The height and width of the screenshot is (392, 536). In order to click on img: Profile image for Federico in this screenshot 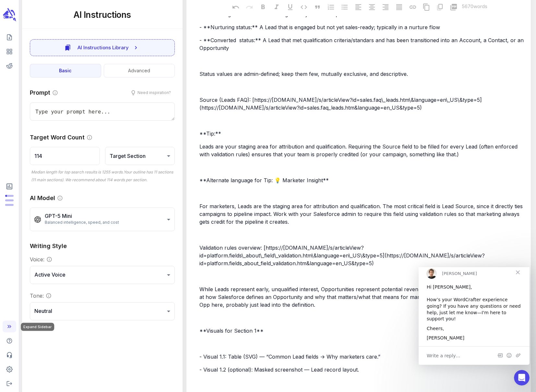, I will do `click(13, 7)`.